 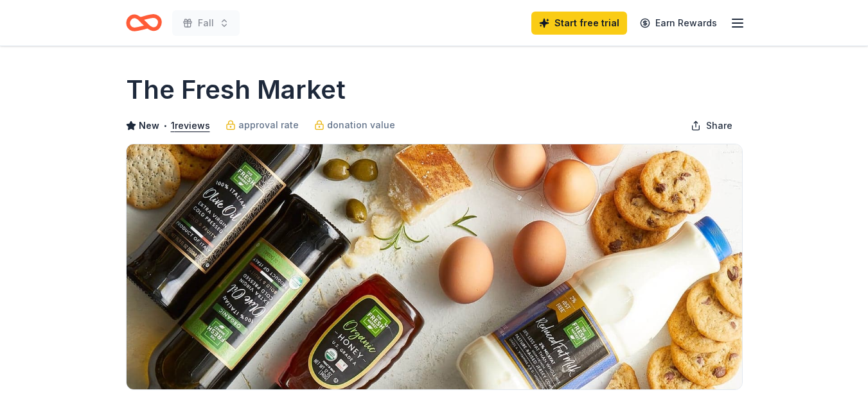 What do you see at coordinates (268, 125) in the screenshot?
I see `span: approval rate` at bounding box center [268, 125].